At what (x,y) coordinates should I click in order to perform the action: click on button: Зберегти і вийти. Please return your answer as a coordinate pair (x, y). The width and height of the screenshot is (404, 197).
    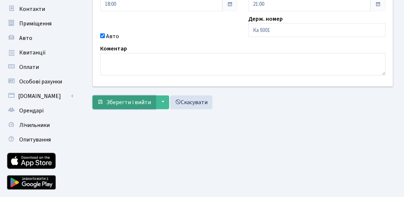
    Looking at the image, I should click on (124, 102).